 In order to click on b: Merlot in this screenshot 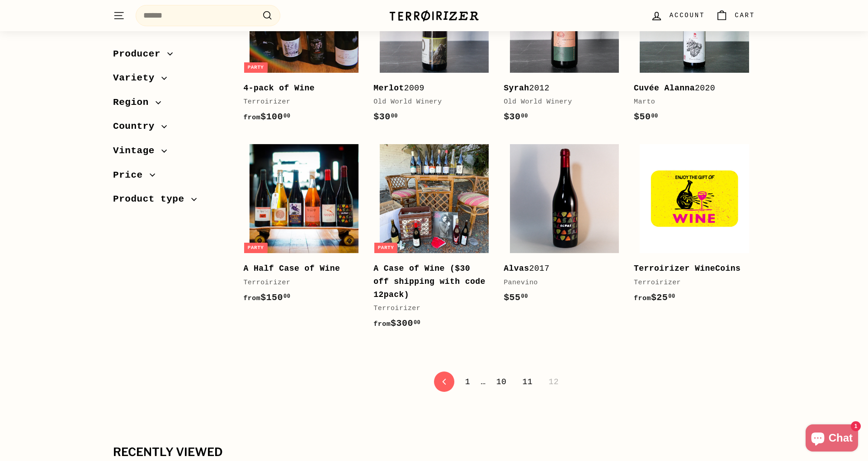, I will do `click(389, 88)`.